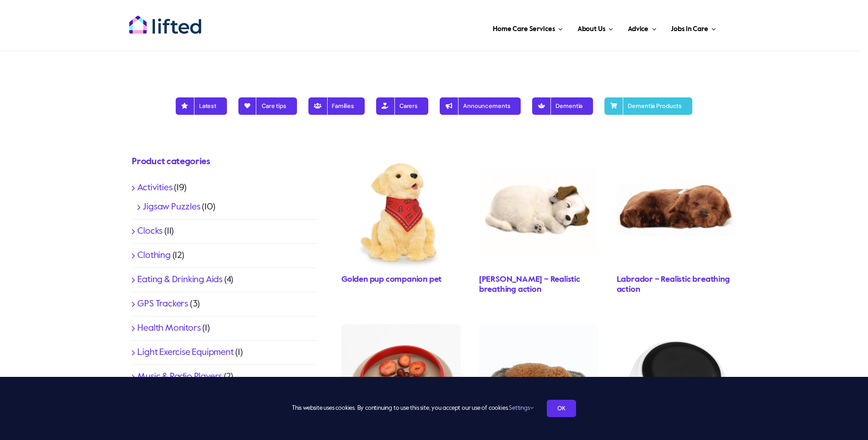 The width and height of the screenshot is (868, 440). What do you see at coordinates (162, 304) in the screenshot?
I see `a: GPS Trackers` at bounding box center [162, 304].